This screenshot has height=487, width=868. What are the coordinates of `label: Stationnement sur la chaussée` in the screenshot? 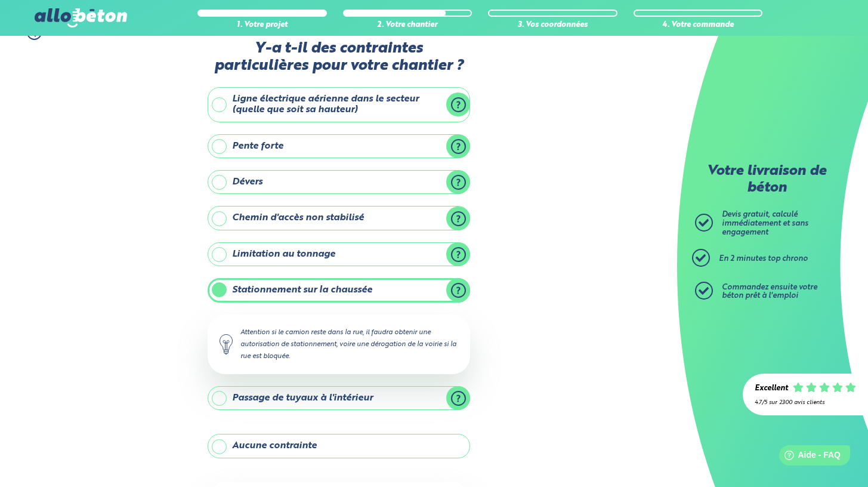 It's located at (339, 290).